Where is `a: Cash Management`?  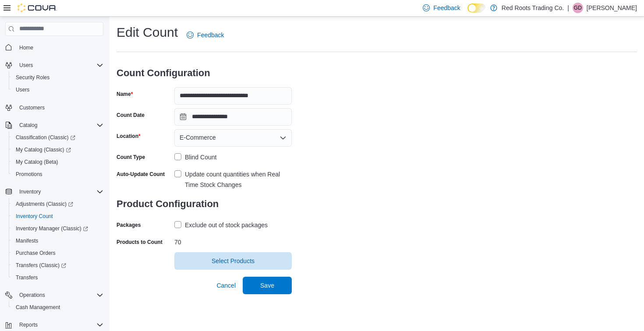
a: Cash Management is located at coordinates (38, 307).